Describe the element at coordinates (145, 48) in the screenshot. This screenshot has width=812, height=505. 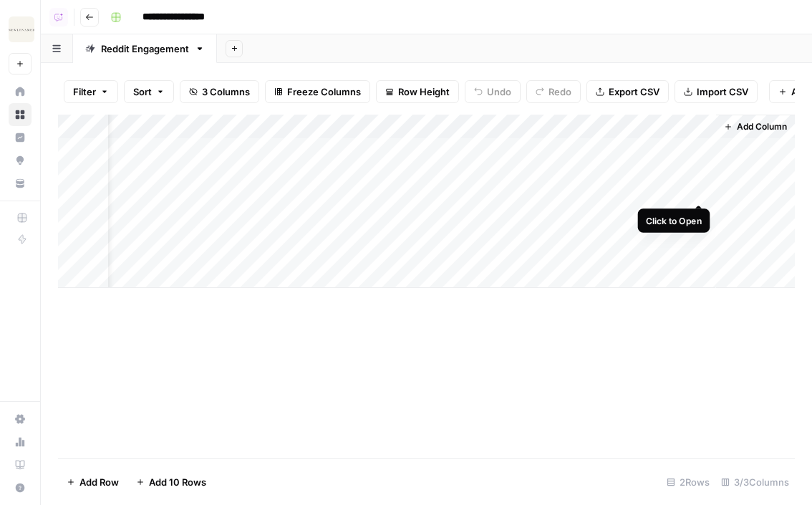
I see `div: Reddit Engagement` at that location.